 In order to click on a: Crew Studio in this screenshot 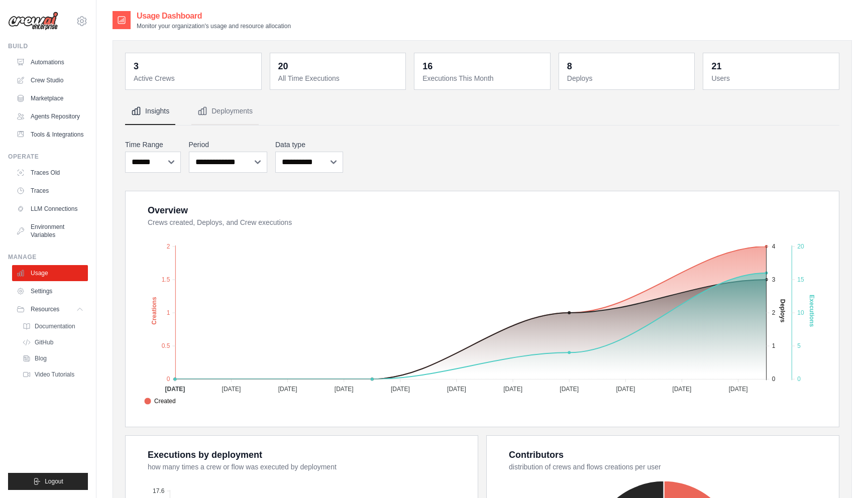, I will do `click(49, 80)`.